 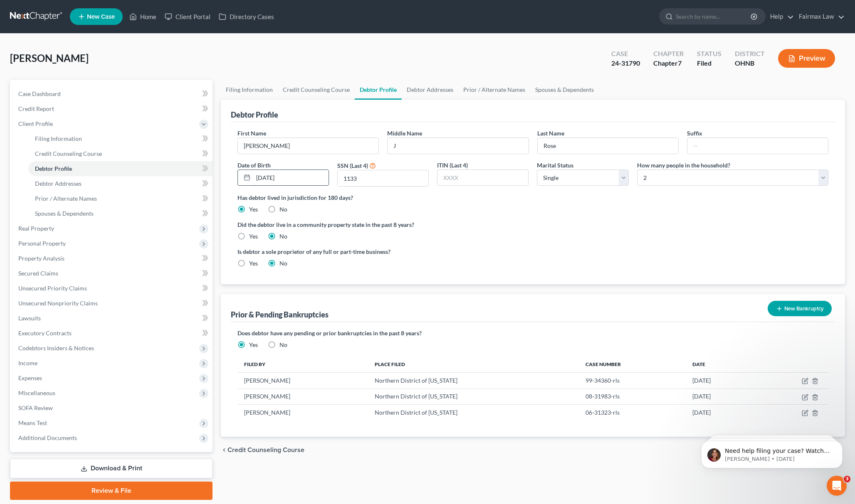 I want to click on button: chevron_left Credit Counseling Course, so click(x=263, y=450).